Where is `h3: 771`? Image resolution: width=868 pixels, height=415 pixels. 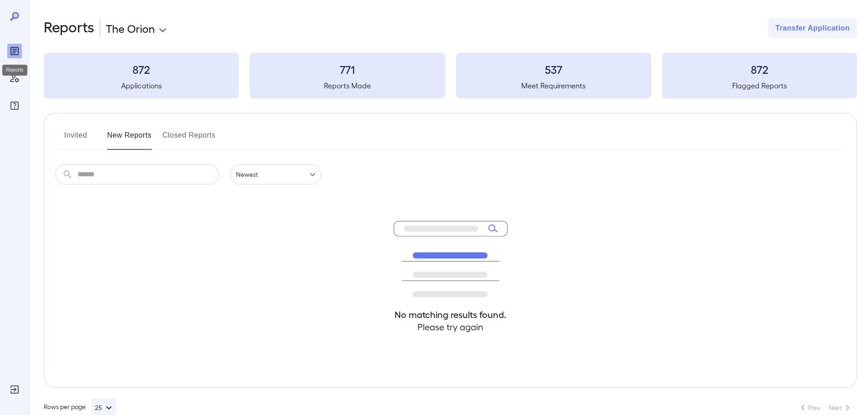
h3: 771 is located at coordinates (348, 69).